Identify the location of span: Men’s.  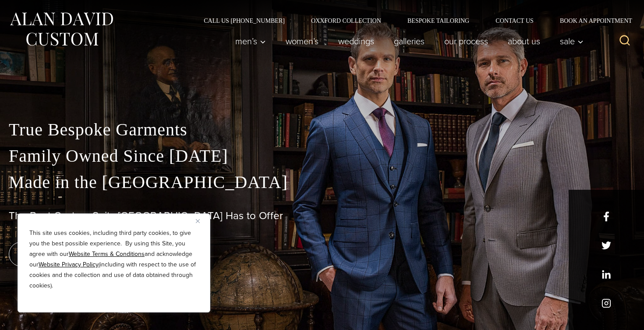
(251, 41).